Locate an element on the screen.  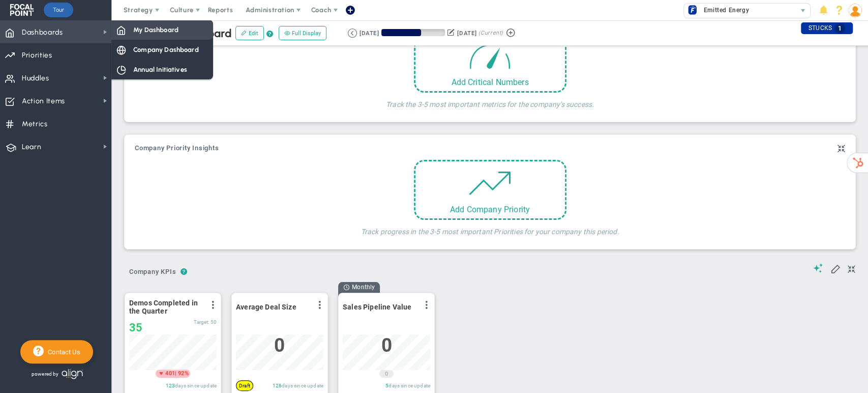
span: Dashboards is located at coordinates (42, 33).